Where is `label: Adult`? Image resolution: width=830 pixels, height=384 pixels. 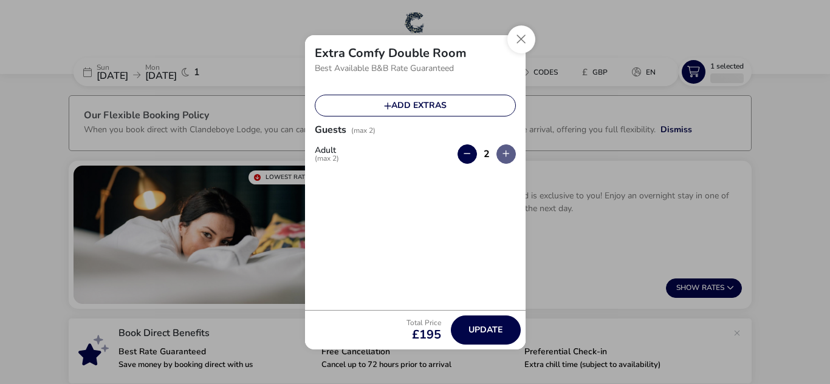 label: Adult is located at coordinates (332, 154).